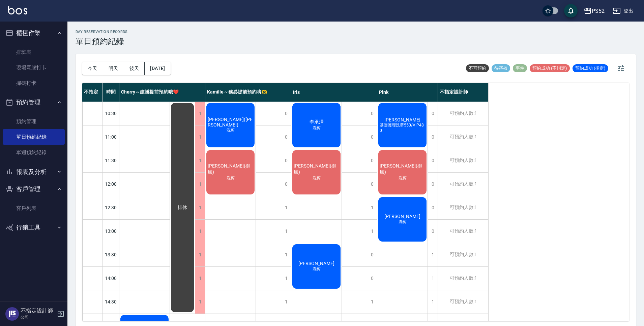  I want to click on div: Iris, so click(334, 92).